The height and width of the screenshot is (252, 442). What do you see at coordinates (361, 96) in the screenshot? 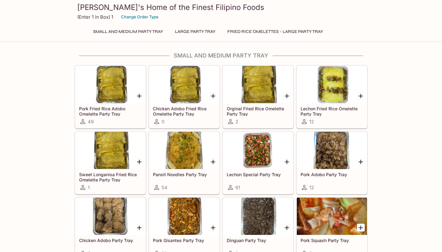
I see `button: Add Lechon Fried Rice Omelette Party Tray` at bounding box center [361, 96].